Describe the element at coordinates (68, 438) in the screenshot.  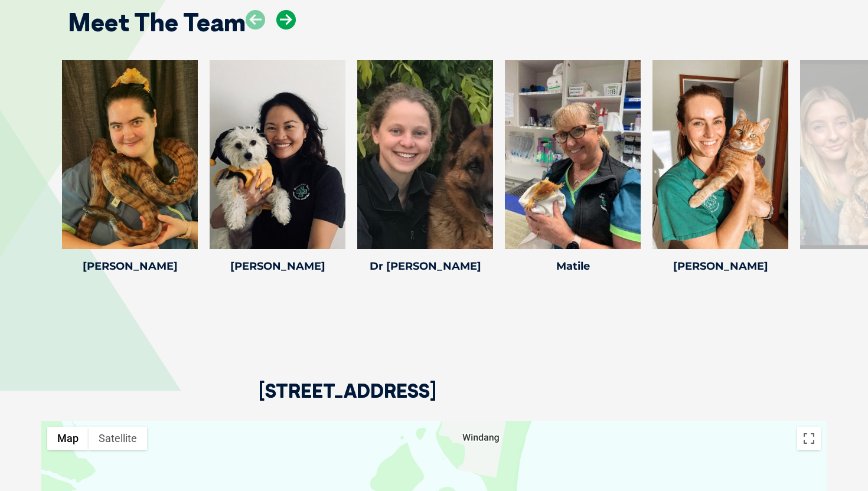
I see `button: Show street map` at that location.